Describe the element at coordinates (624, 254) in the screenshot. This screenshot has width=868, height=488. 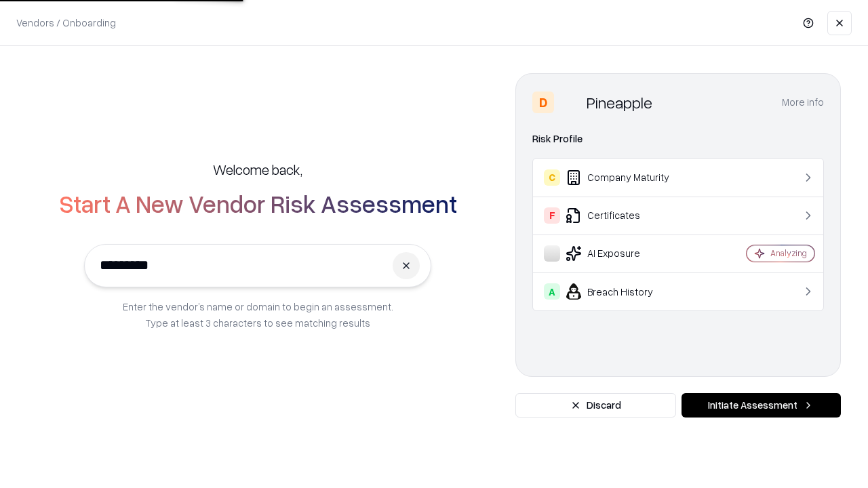
I see `div: AI Exposure` at that location.